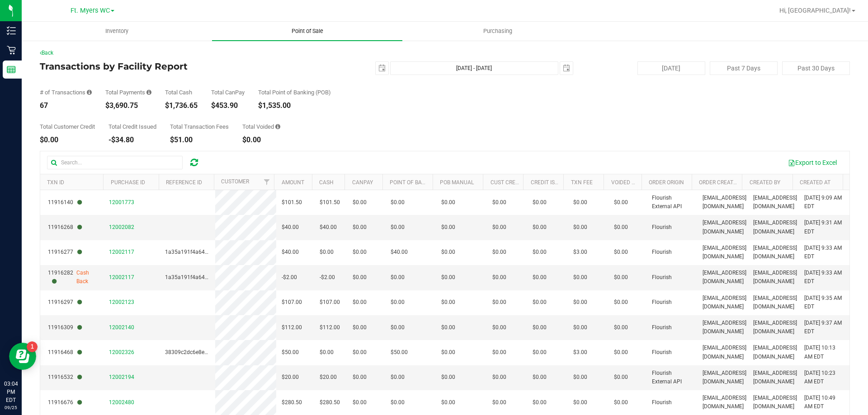  I want to click on a: Purchasing, so click(497, 31).